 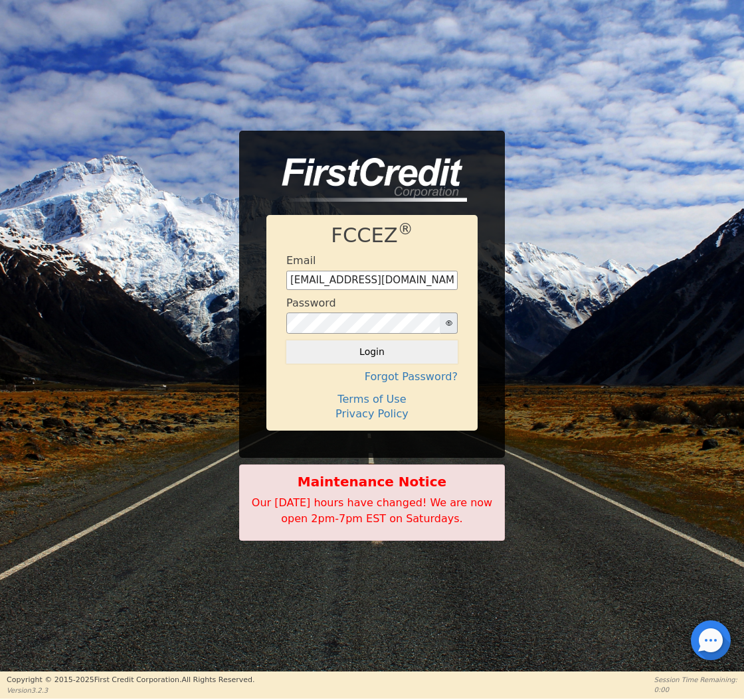 What do you see at coordinates (372, 352) in the screenshot?
I see `button: Login` at bounding box center [372, 352].